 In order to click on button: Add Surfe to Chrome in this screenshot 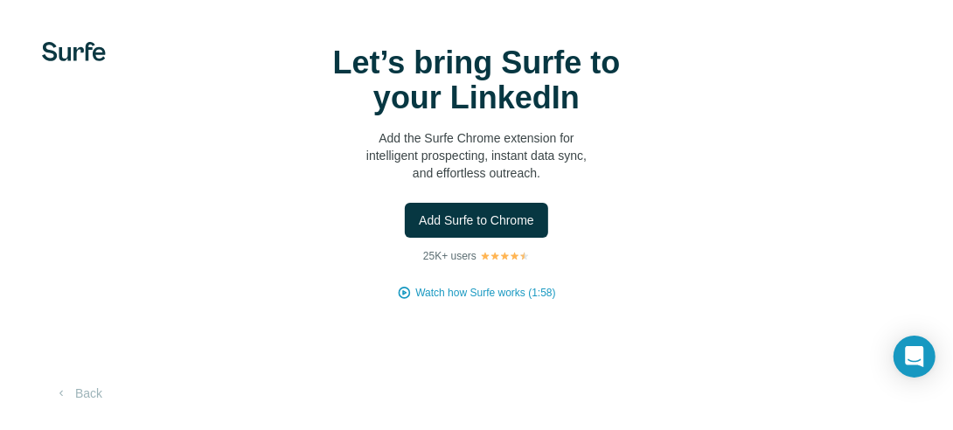, I will do `click(476, 220)`.